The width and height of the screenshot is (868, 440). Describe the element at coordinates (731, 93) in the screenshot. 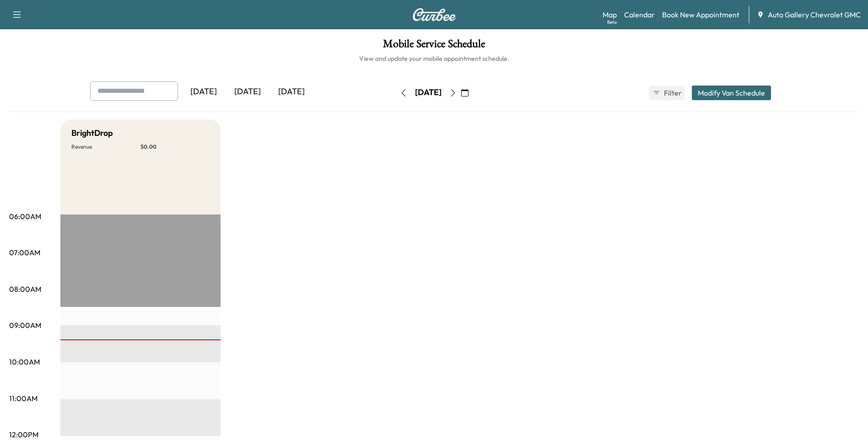

I see `button: Modify Van Schedule` at that location.